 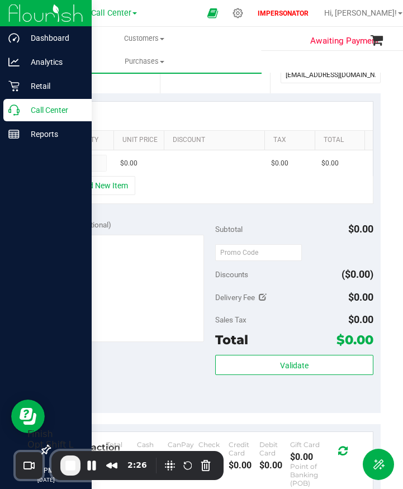 I want to click on inline-svg: Call Center, so click(x=14, y=110).